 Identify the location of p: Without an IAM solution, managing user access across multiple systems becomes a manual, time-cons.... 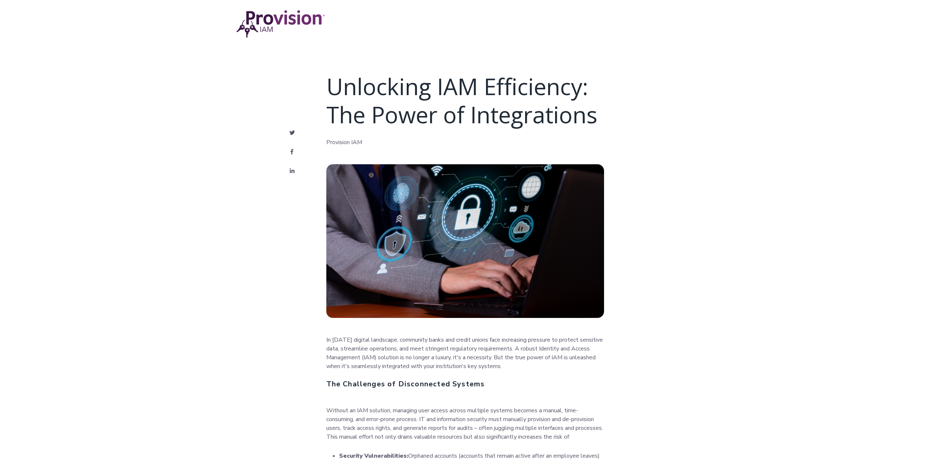
(465, 419).